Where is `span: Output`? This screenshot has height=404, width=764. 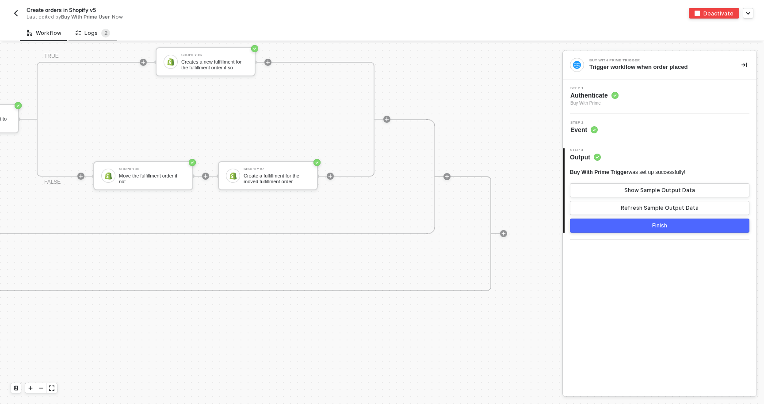
span: Output is located at coordinates (585, 157).